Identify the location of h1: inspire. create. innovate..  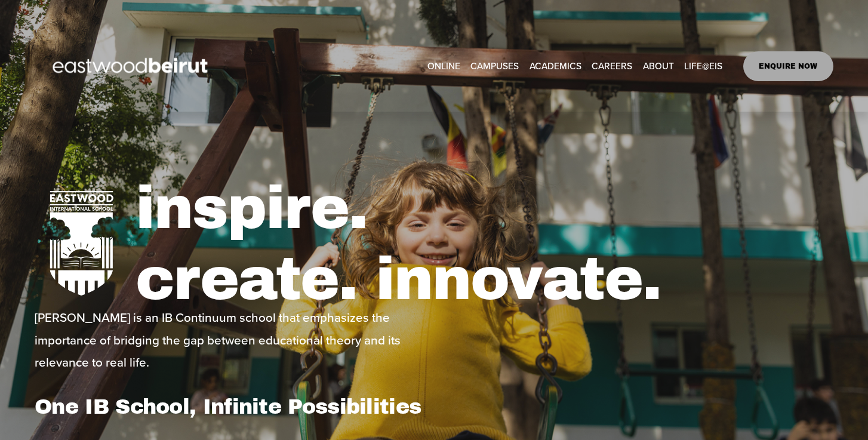
(484, 245).